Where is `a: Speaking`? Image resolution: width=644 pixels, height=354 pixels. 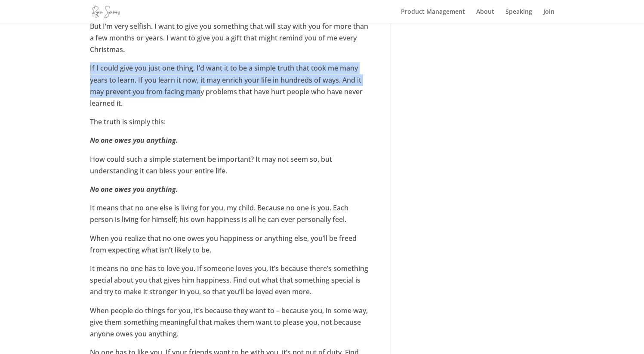 a: Speaking is located at coordinates (519, 16).